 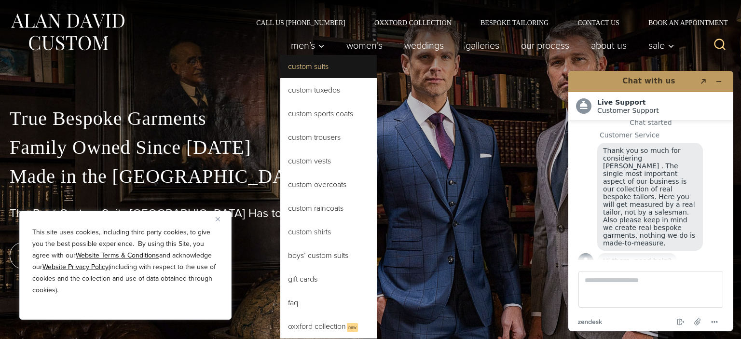 What do you see at coordinates (328, 303) in the screenshot?
I see `a: FAQ` at bounding box center [328, 303].